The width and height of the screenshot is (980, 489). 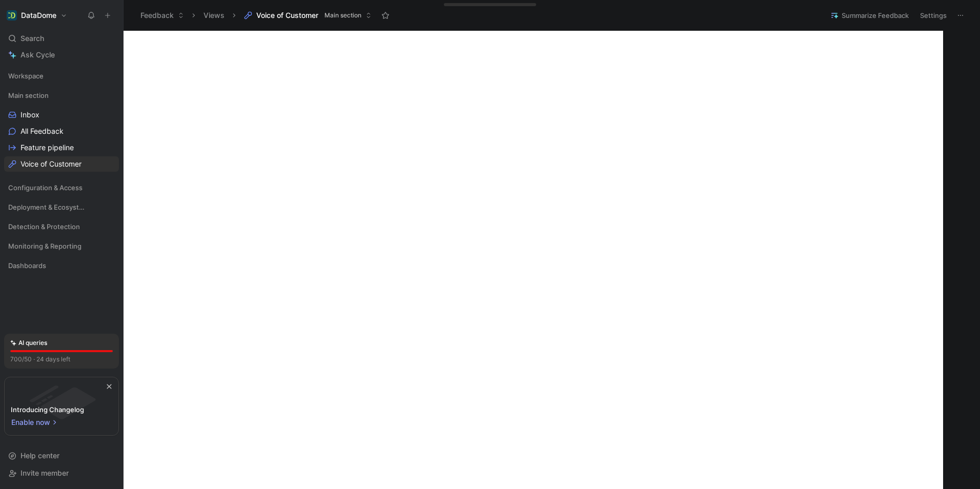 What do you see at coordinates (38, 15) in the screenshot?
I see `h1: DataDome` at bounding box center [38, 15].